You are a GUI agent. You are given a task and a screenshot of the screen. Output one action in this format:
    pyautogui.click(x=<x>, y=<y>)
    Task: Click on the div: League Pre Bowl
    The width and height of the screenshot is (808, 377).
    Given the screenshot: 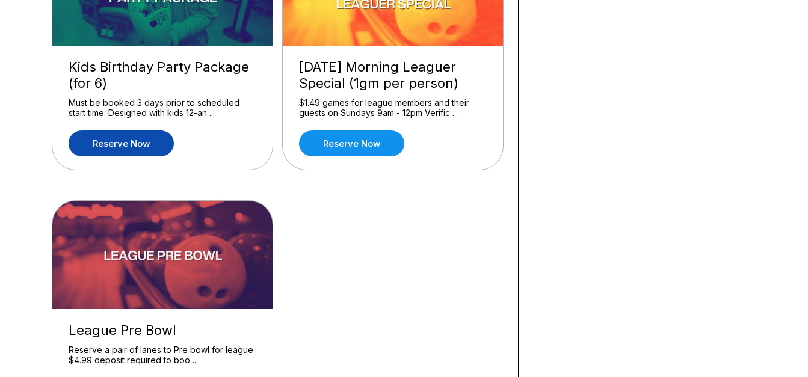 What is the action you would take?
    pyautogui.click(x=162, y=330)
    